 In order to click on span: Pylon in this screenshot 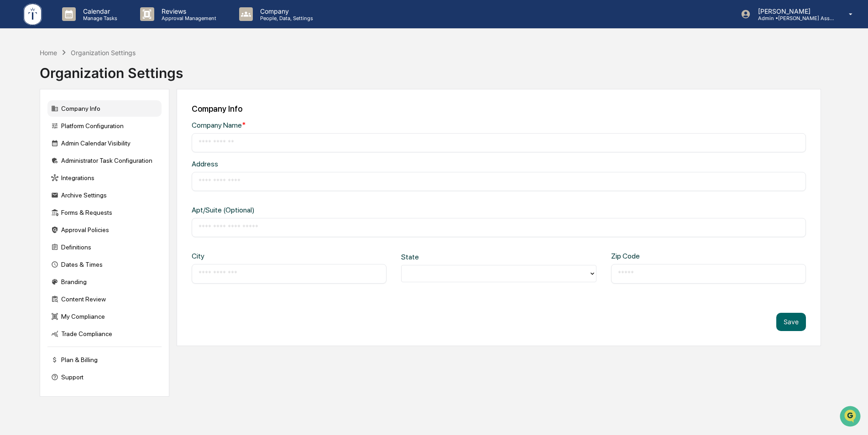, I will do `click(100, 158)`.